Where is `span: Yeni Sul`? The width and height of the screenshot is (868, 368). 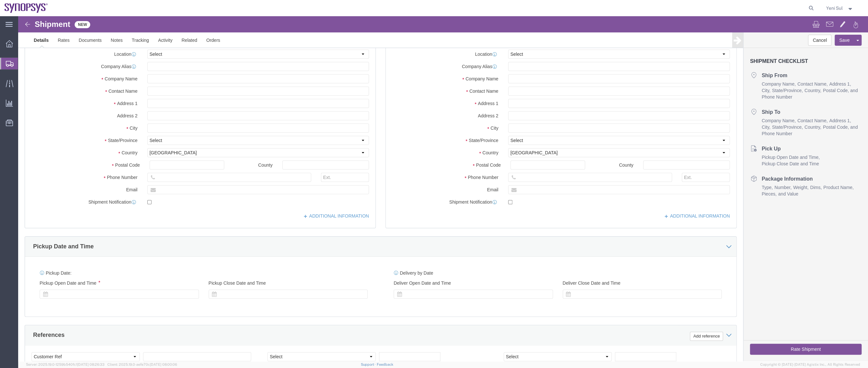 span: Yeni Sul is located at coordinates (834, 8).